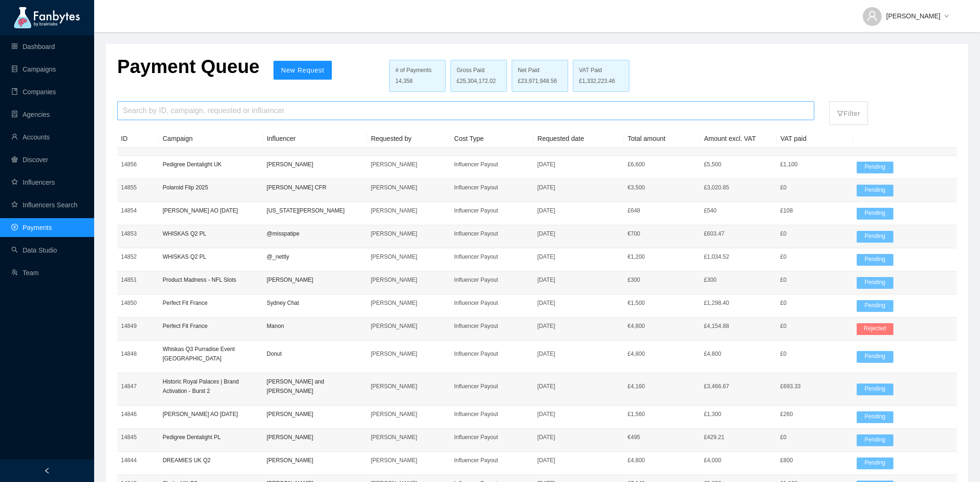  I want to click on a: appstoreDashboard, so click(33, 46).